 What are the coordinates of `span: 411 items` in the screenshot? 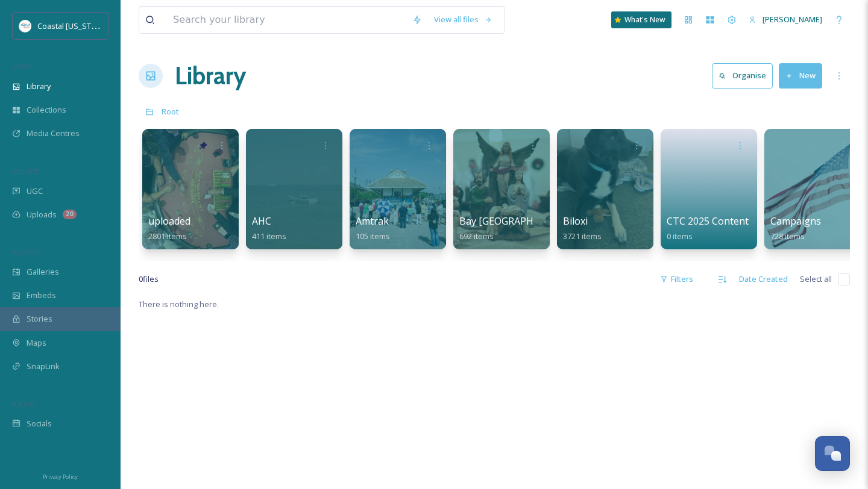 It's located at (269, 236).